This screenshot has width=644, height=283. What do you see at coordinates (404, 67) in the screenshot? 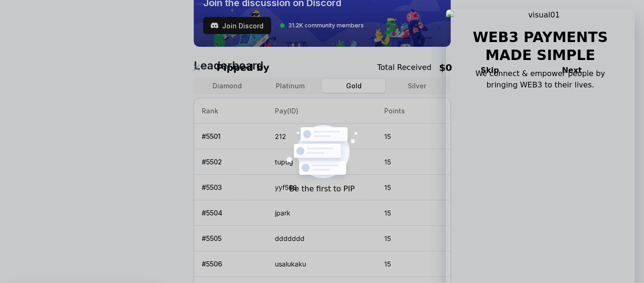
I see `div: Total Received` at bounding box center [404, 67].